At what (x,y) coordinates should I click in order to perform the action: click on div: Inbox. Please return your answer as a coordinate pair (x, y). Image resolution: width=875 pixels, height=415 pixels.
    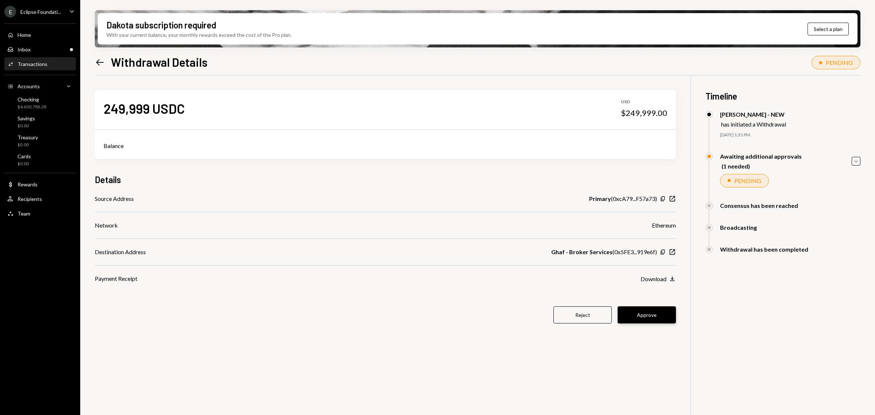
    Looking at the image, I should click on (24, 49).